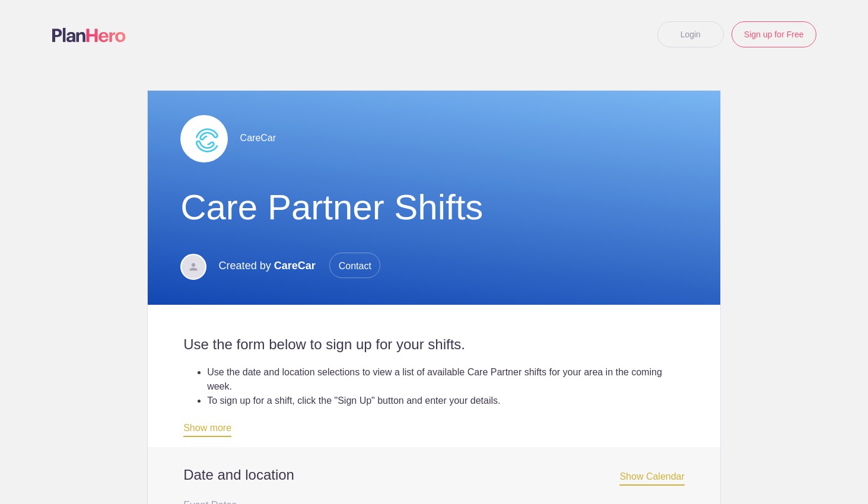 This screenshot has height=504, width=868. I want to click on li: Use the date and location selections to view a list of available Care Partner shifts for your are..., so click(445, 380).